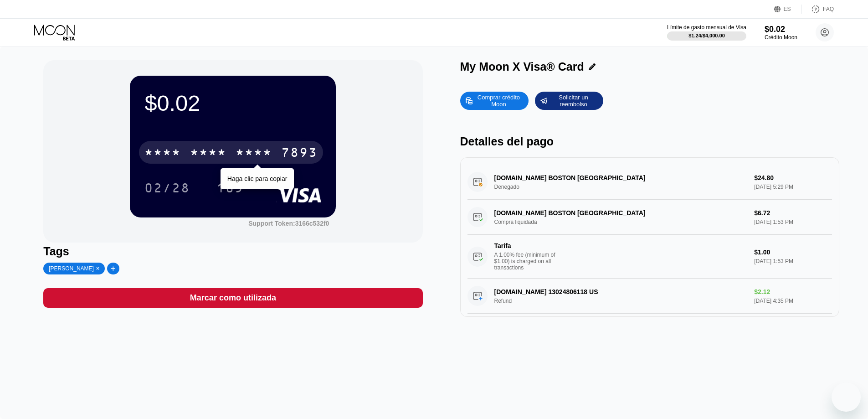  What do you see at coordinates (233, 251) in the screenshot?
I see `div: Tags` at bounding box center [233, 251].